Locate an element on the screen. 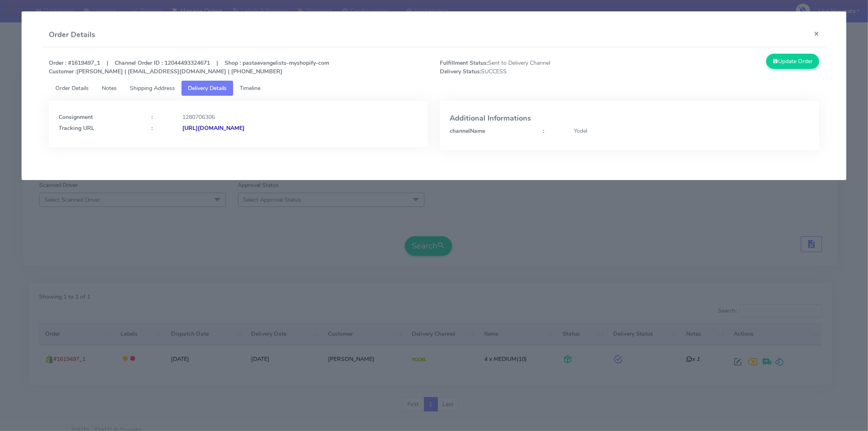 Image resolution: width=868 pixels, height=431 pixels. div: Yodel is located at coordinates (691, 131).